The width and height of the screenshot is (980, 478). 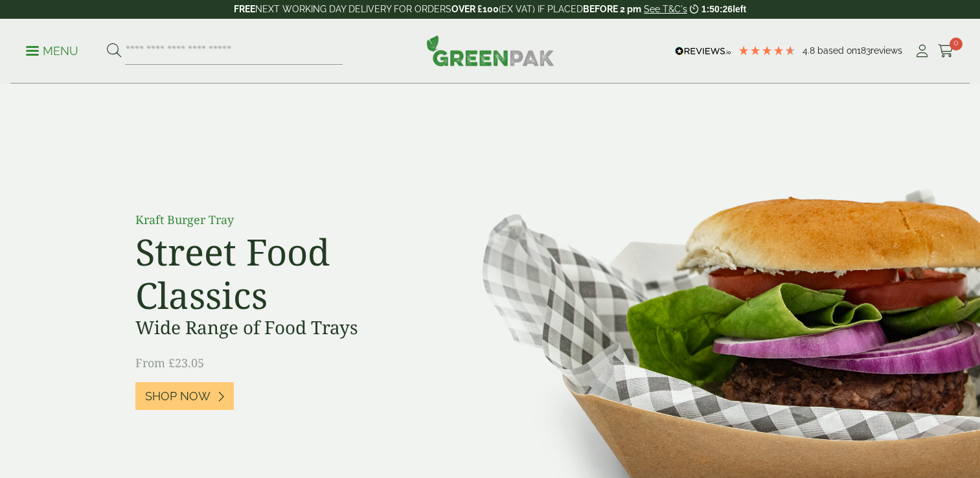 What do you see at coordinates (244, 9) in the screenshot?
I see `strong: FREE` at bounding box center [244, 9].